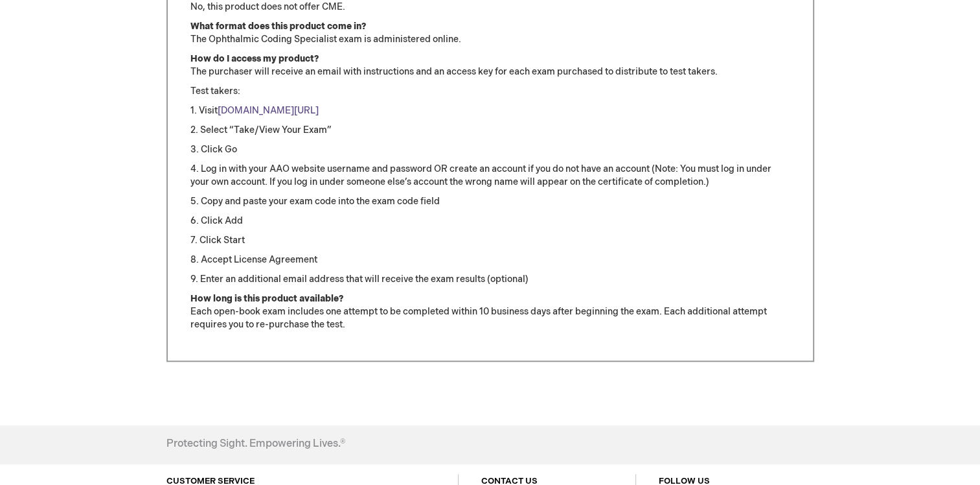 The width and height of the screenshot is (980, 485). What do you see at coordinates (255, 444) in the screenshot?
I see `h4: Protecting Sight. Empowering Lives.®` at bounding box center [255, 444].